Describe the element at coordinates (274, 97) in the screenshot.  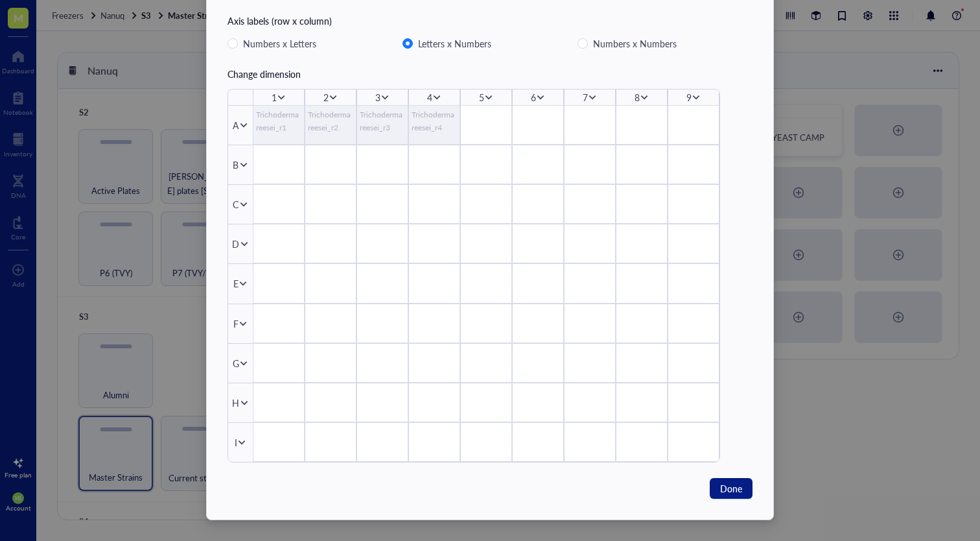
I see `div: 1` at that location.